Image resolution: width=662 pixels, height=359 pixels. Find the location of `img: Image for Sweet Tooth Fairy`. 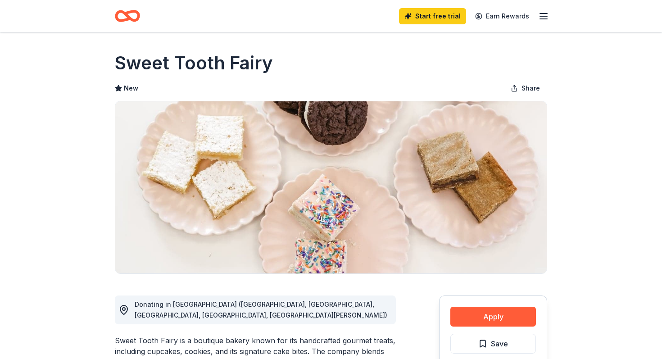

img: Image for Sweet Tooth Fairy is located at coordinates (331, 187).